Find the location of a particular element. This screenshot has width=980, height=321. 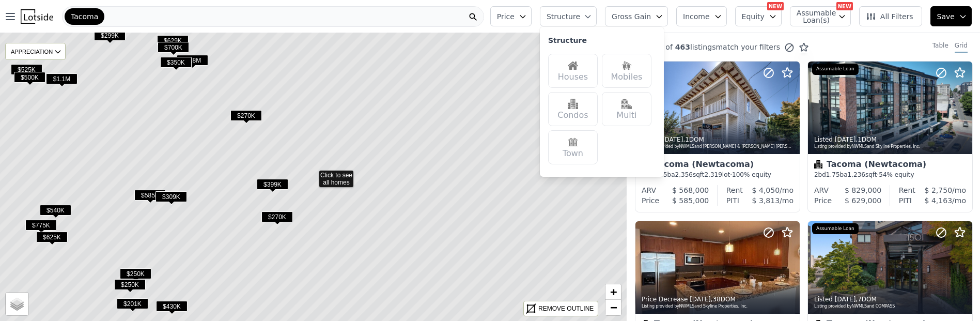

div: $201K is located at coordinates (133, 306).